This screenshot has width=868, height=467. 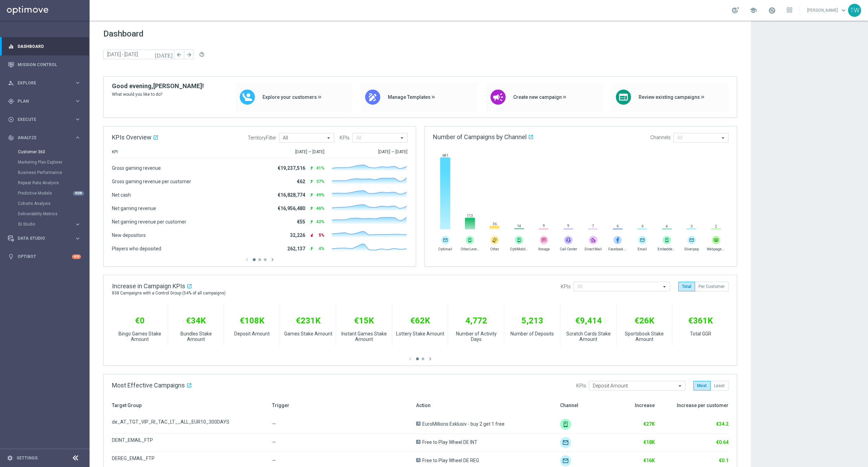 I want to click on i: person_search, so click(x=11, y=83).